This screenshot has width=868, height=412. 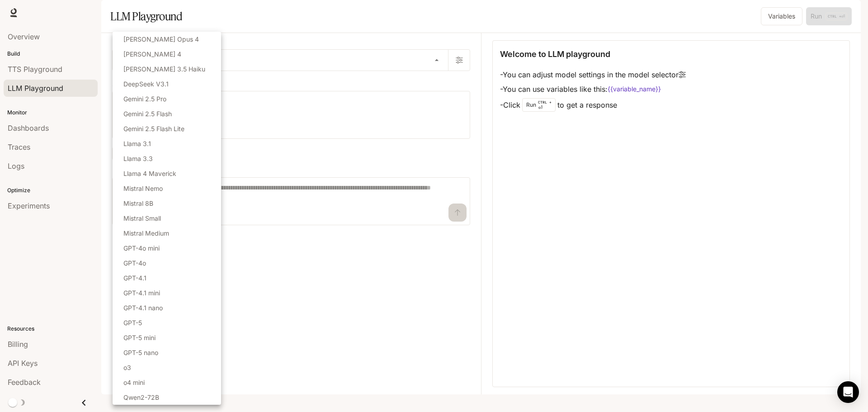 I want to click on p: GPT-4.1 nano, so click(x=143, y=307).